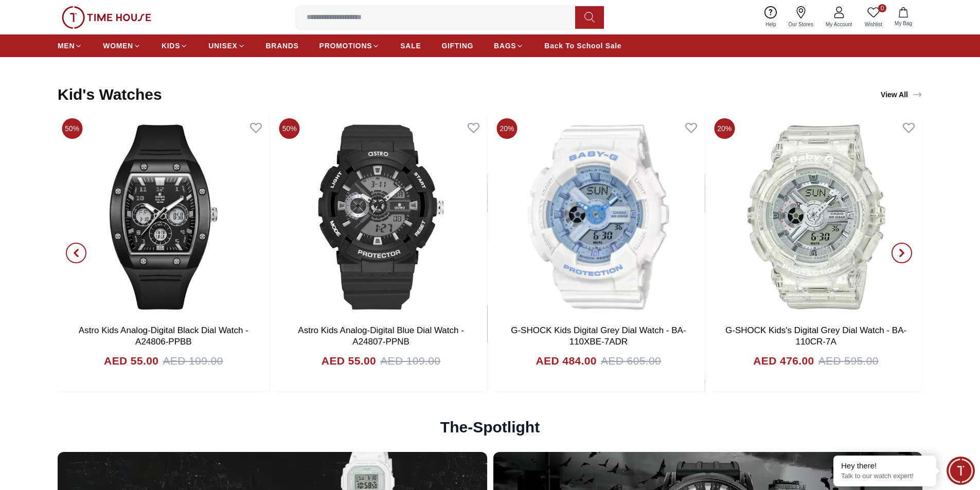  What do you see at coordinates (901, 94) in the screenshot?
I see `a: View All` at bounding box center [901, 94].